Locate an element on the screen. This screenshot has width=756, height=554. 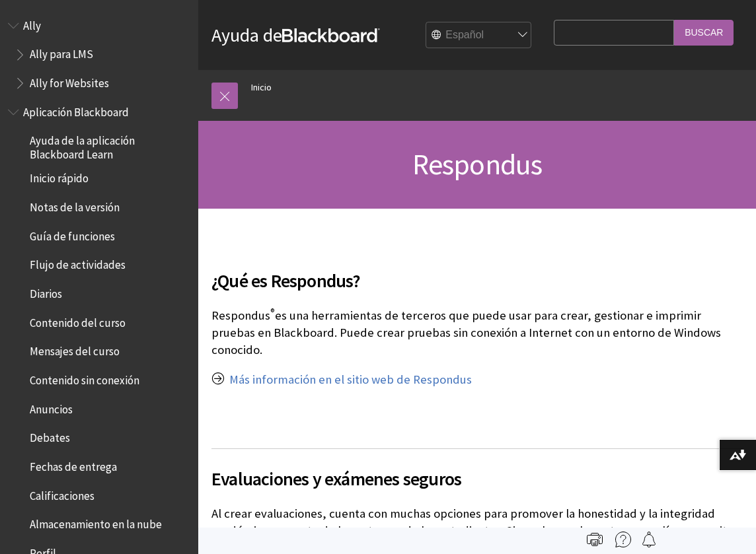
span: Ally para LMS is located at coordinates (62, 52).